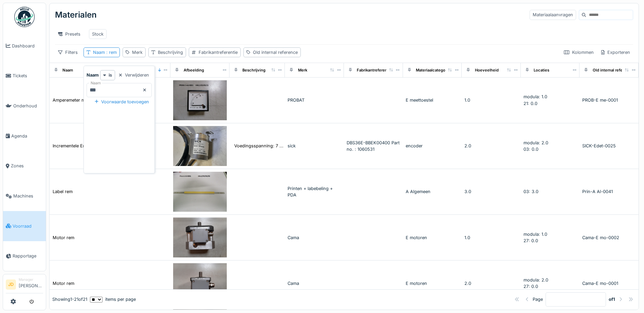  What do you see at coordinates (102, 146) in the screenshot?
I see `div: Incrementele Encoder Sick DBS36E-BBEK00400` at bounding box center [102, 146].